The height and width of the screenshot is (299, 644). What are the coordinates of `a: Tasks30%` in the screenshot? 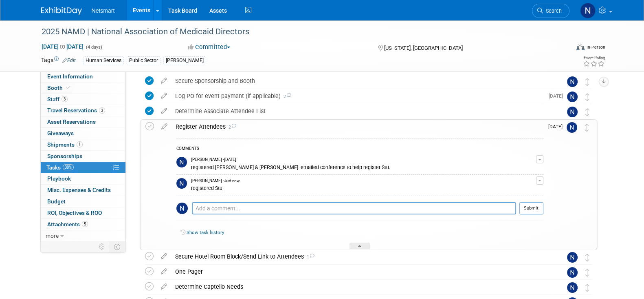 It's located at (83, 168).